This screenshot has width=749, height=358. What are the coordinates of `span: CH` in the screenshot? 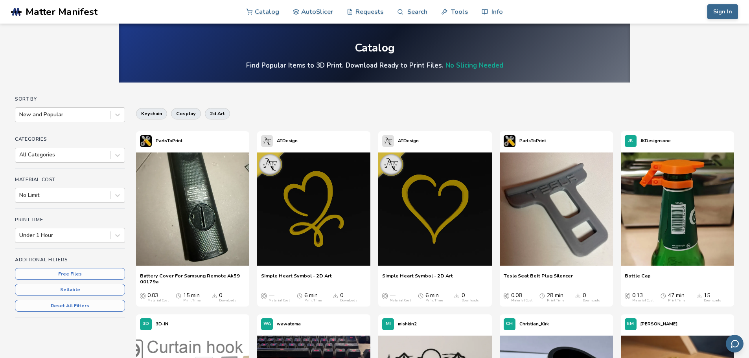 It's located at (509, 324).